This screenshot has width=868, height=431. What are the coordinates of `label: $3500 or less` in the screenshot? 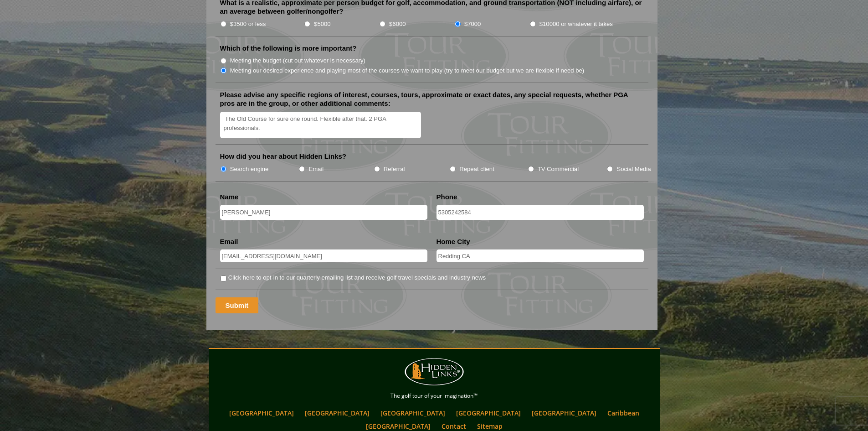 It's located at (248, 24).